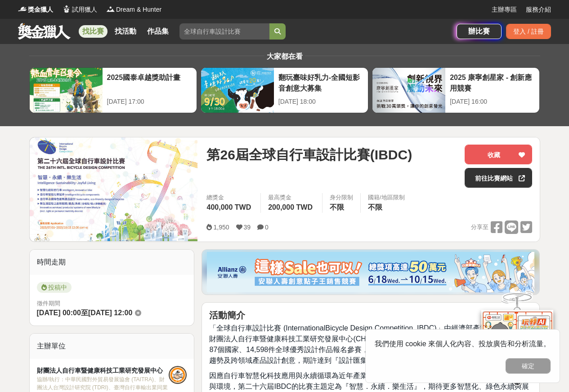  What do you see at coordinates (498, 155) in the screenshot?
I see `button: 收藏` at bounding box center [498, 155].